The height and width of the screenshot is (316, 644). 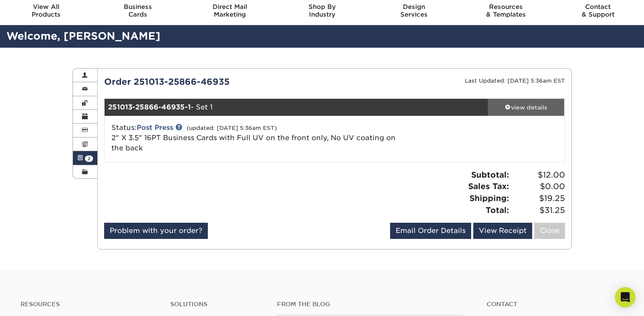 I want to click on span: Direct Mail, so click(x=230, y=7).